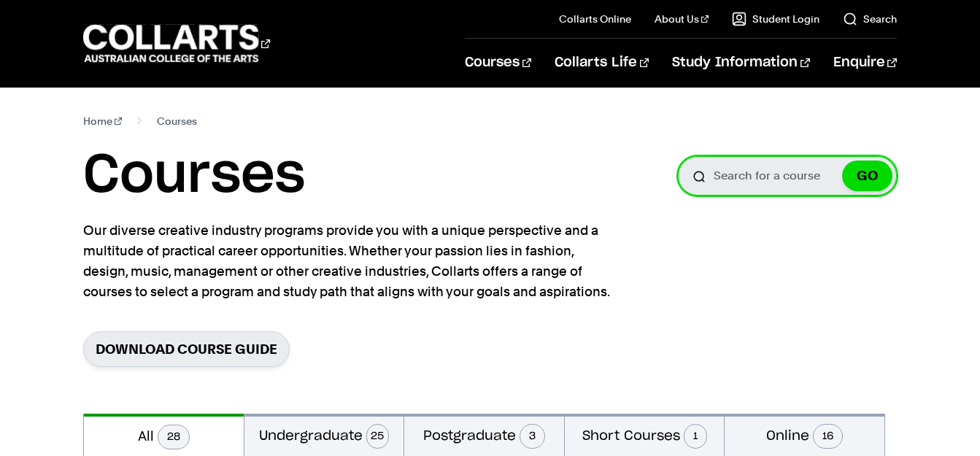  I want to click on span: 28, so click(173, 437).